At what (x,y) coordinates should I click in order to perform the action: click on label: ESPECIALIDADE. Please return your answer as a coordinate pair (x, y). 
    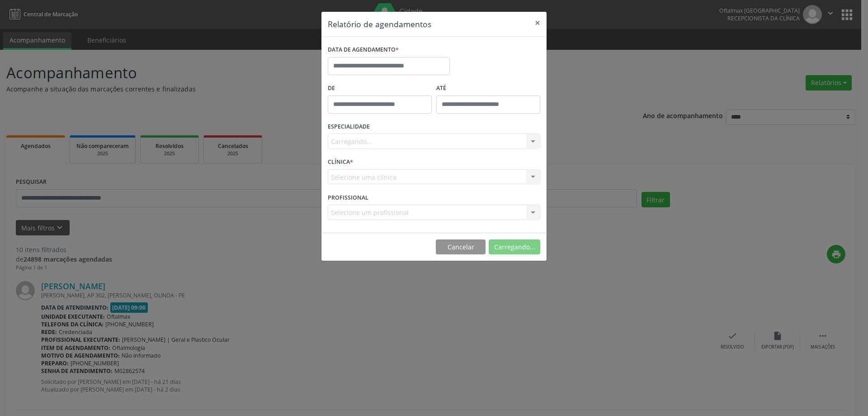
    Looking at the image, I should click on (348, 127).